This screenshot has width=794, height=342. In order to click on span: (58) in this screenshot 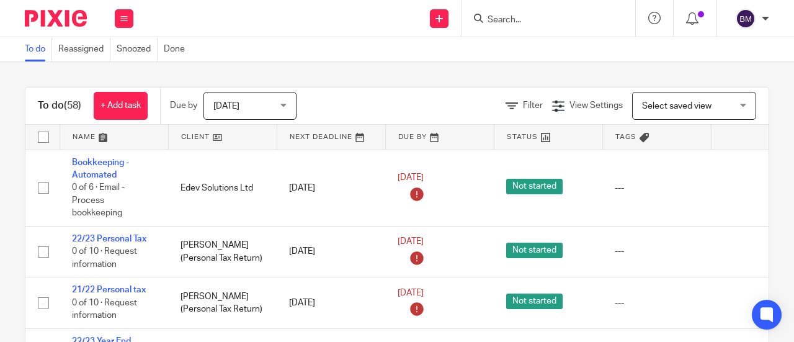, I will do `click(73, 105)`.